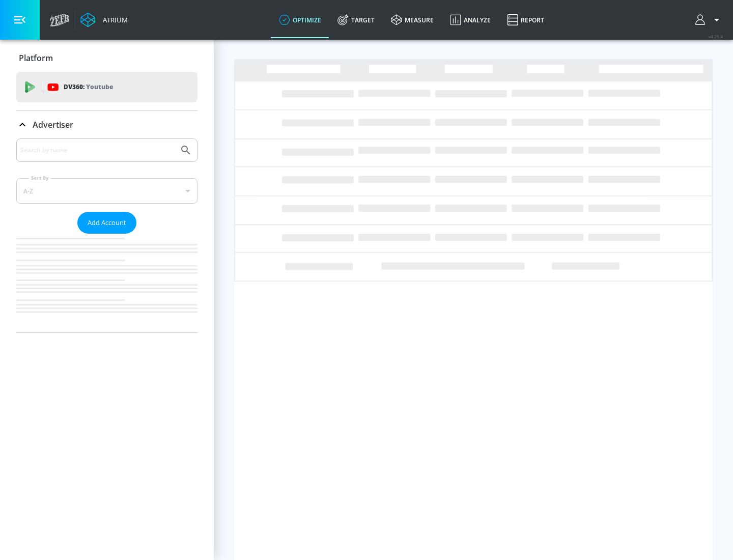 Image resolution: width=733 pixels, height=560 pixels. I want to click on button: Add Account, so click(107, 222).